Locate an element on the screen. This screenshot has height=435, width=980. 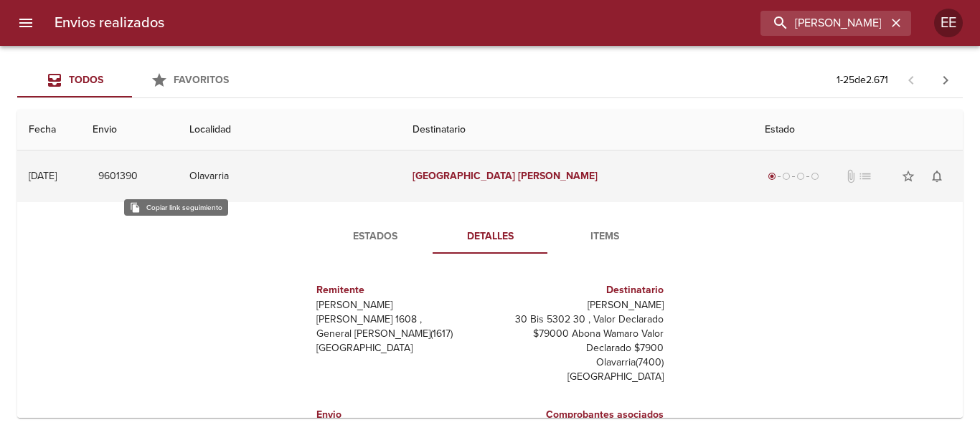
th: Destinatario is located at coordinates (577, 130).